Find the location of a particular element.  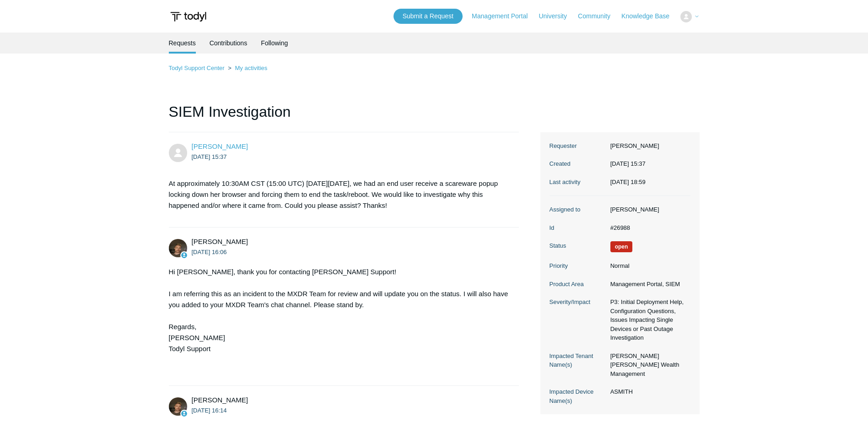

dd: ASMITH is located at coordinates (648, 392).